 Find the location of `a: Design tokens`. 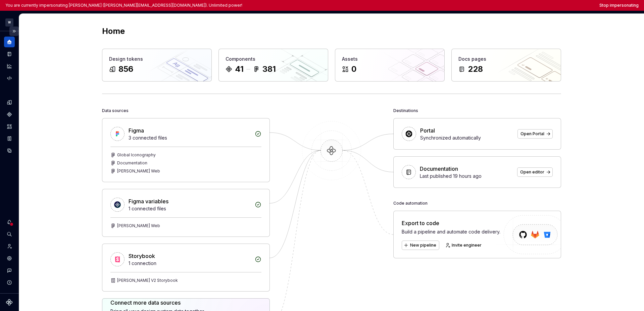

a: Design tokens is located at coordinates (9, 102).